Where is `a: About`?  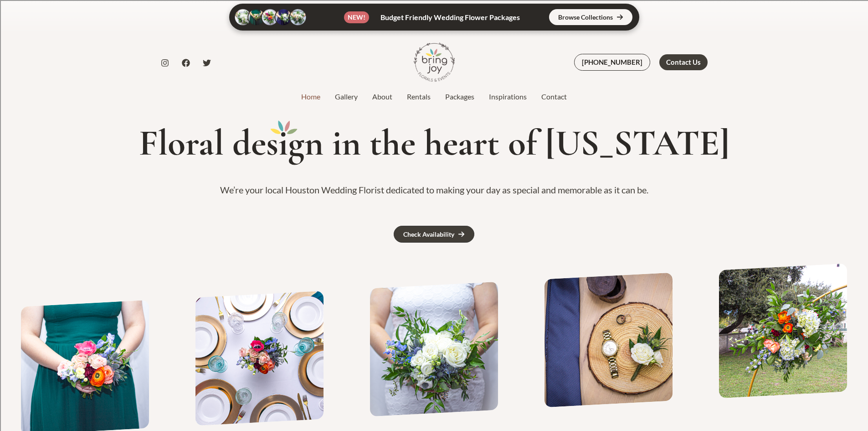
a: About is located at coordinates (382, 96).